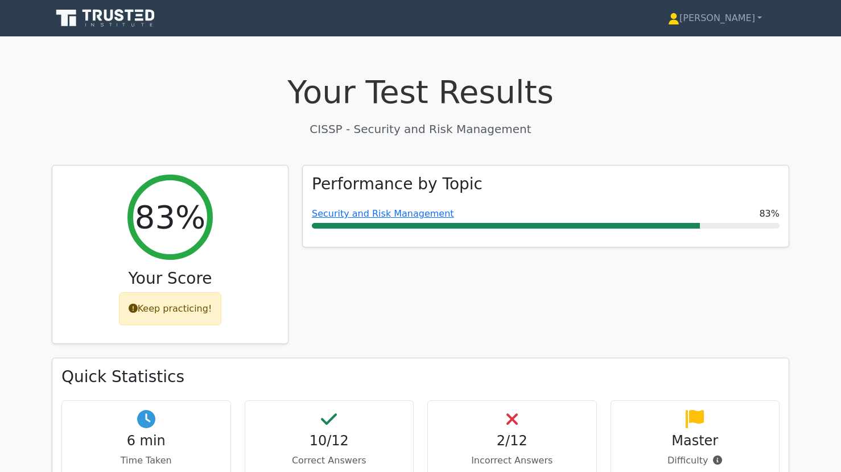 The height and width of the screenshot is (472, 841). What do you see at coordinates (420, 377) in the screenshot?
I see `h3: Quick Statistics` at bounding box center [420, 377].